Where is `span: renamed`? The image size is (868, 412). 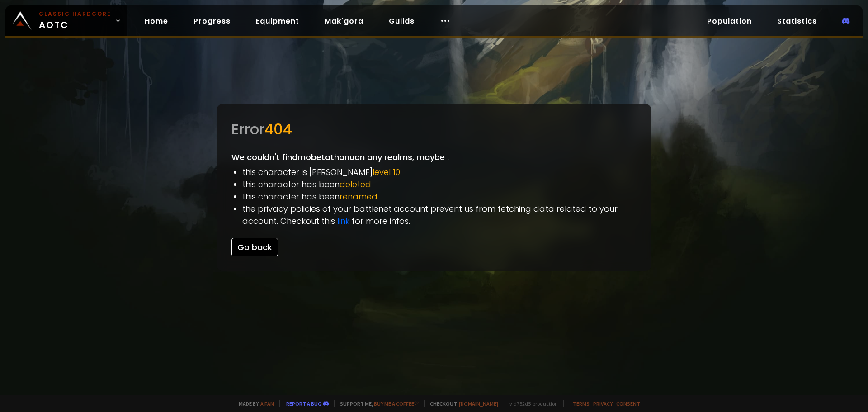 span: renamed is located at coordinates (359, 196).